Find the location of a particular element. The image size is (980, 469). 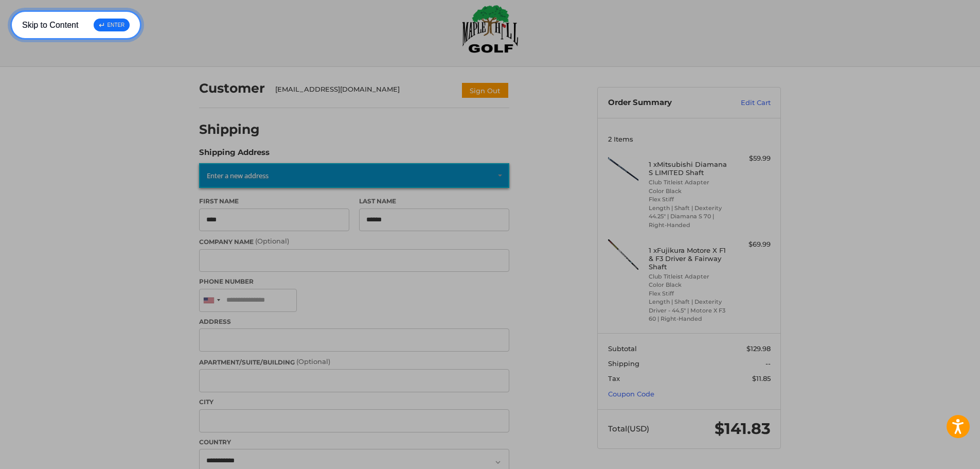

label: Address is located at coordinates (354, 322).